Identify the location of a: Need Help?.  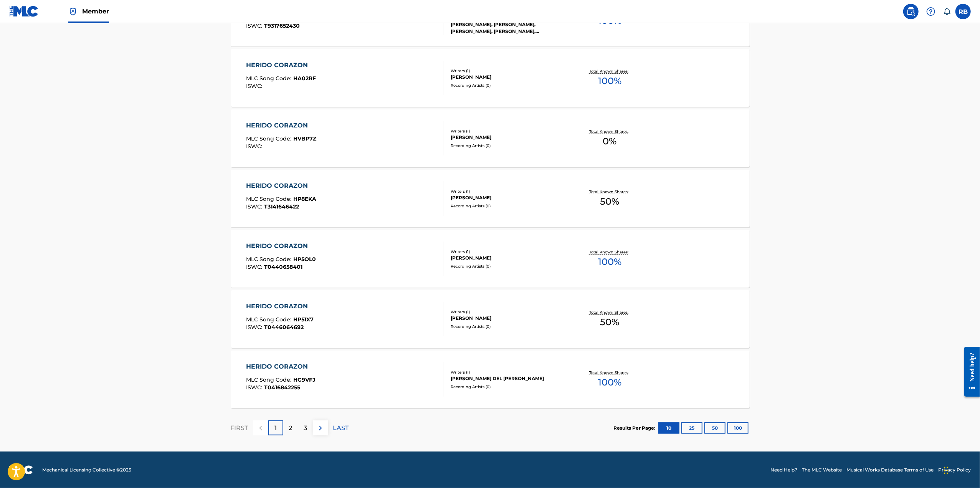
(783, 470).